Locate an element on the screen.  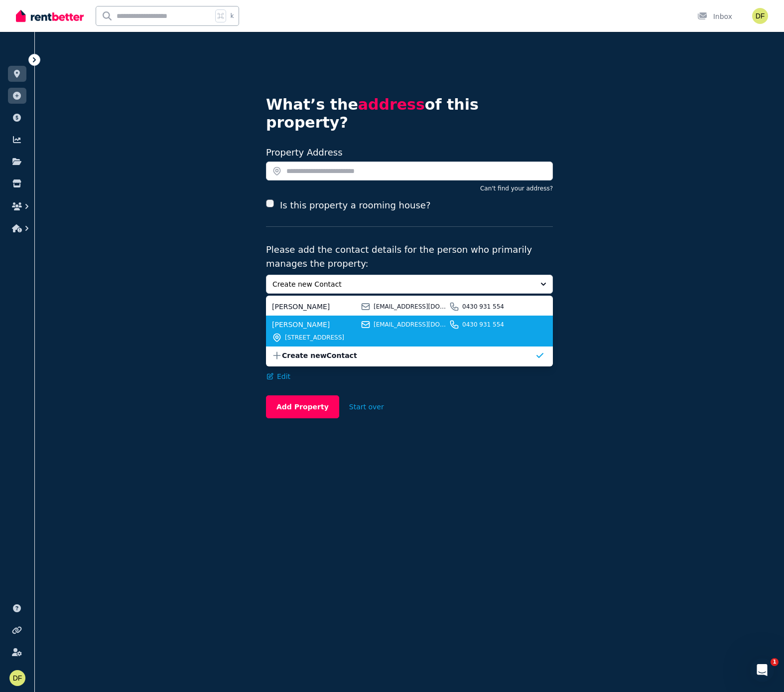
span: Edit is located at coordinates (283, 376).